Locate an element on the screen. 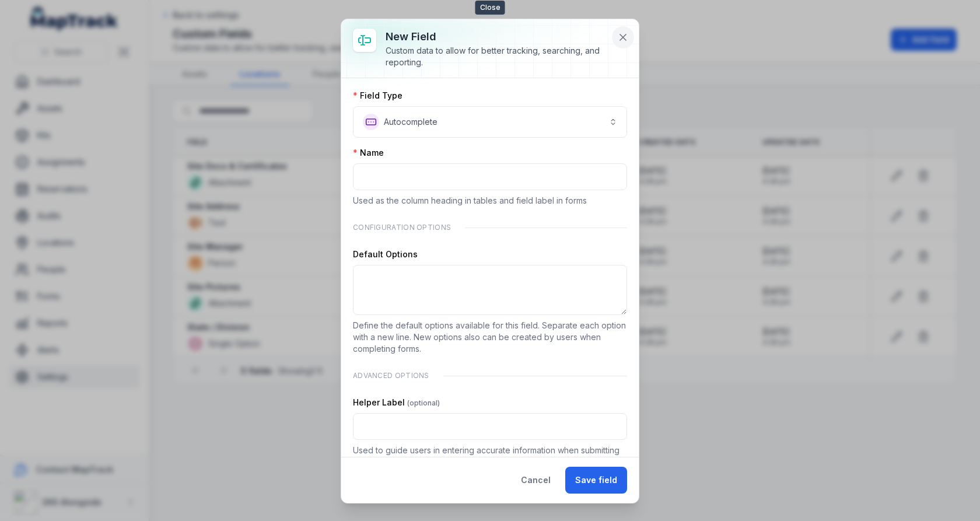 This screenshot has height=521, width=980. textarea: :r1do:-form-item-label is located at coordinates (490, 290).